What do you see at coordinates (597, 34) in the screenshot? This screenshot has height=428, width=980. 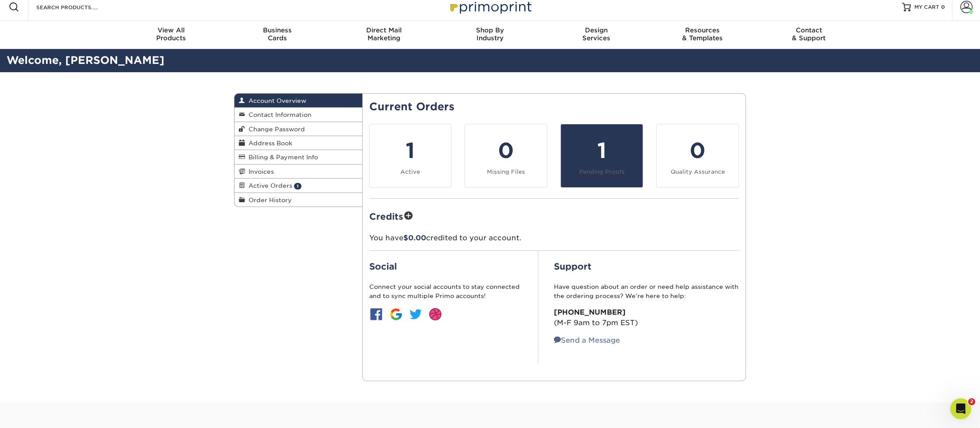 I see `div: Services` at bounding box center [597, 34].